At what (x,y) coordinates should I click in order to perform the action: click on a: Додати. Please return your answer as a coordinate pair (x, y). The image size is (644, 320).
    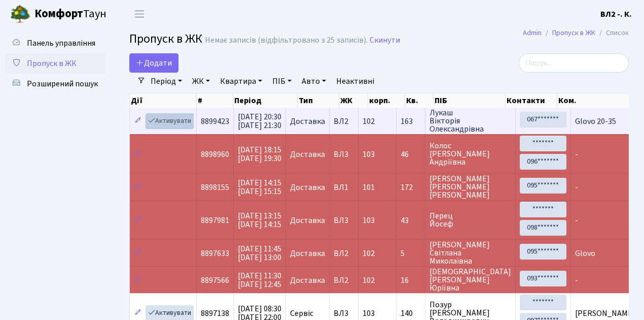
    Looking at the image, I should click on (153, 63).